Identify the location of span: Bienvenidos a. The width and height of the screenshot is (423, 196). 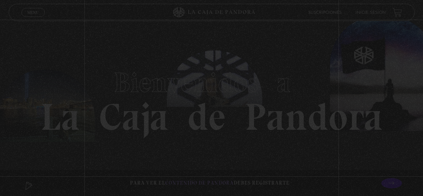
(212, 82).